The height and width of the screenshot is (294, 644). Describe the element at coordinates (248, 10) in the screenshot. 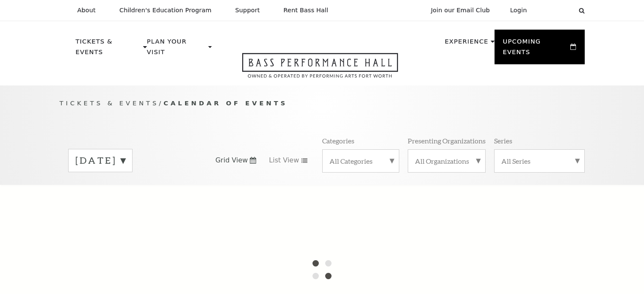

I see `p: Support` at that location.